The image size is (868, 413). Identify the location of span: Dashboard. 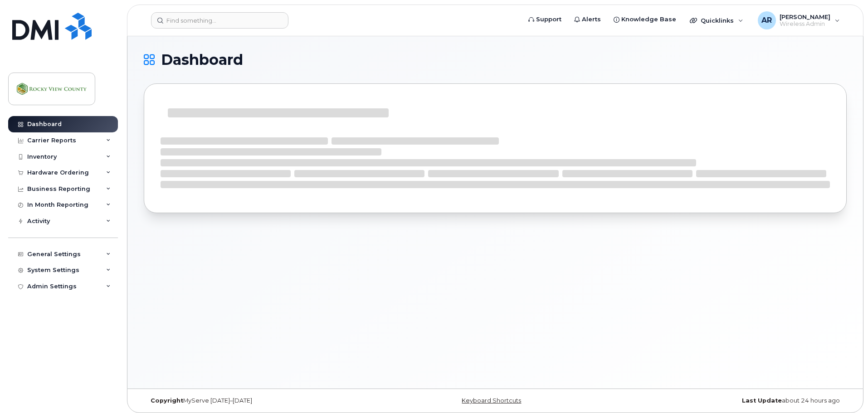
(202, 60).